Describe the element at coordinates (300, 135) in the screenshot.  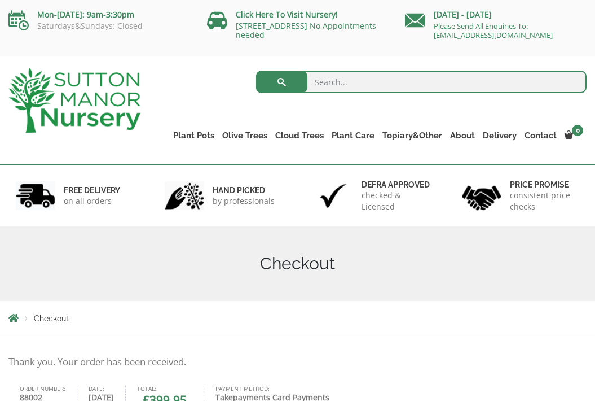
I see `a: Cloud Trees` at that location.